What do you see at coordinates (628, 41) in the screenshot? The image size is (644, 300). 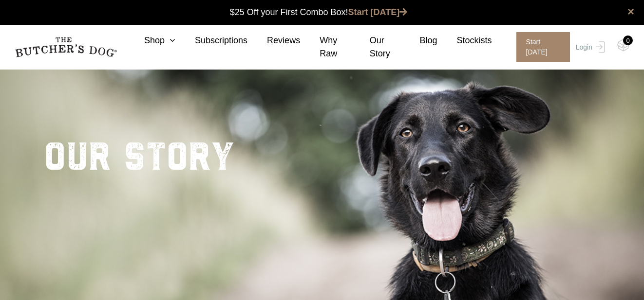 I see `div: 0` at bounding box center [628, 41].